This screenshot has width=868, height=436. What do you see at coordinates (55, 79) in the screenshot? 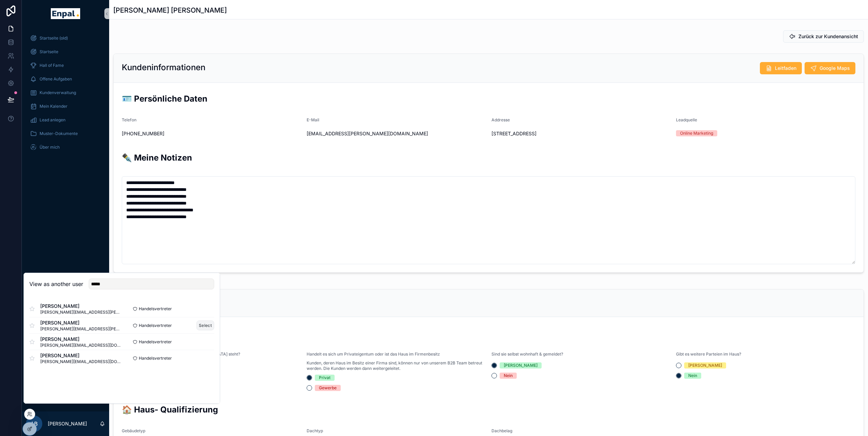
I see `span: Offene Aufgaben` at bounding box center [55, 79].